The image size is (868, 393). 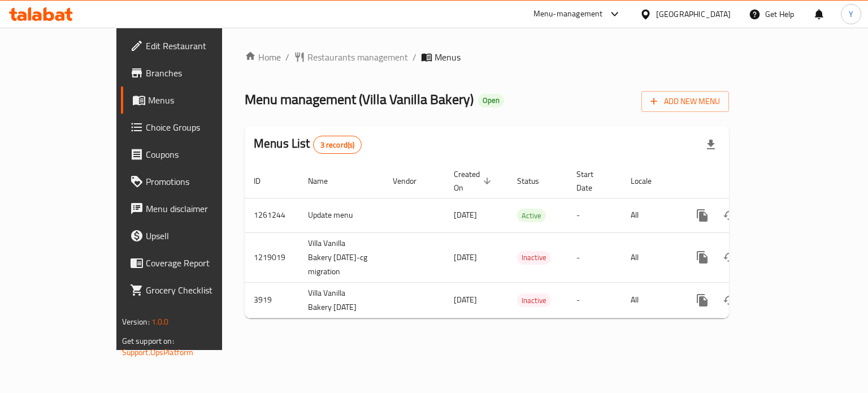 What do you see at coordinates (199, 45) in the screenshot?
I see `span: Edit Restaurant` at bounding box center [199, 45].